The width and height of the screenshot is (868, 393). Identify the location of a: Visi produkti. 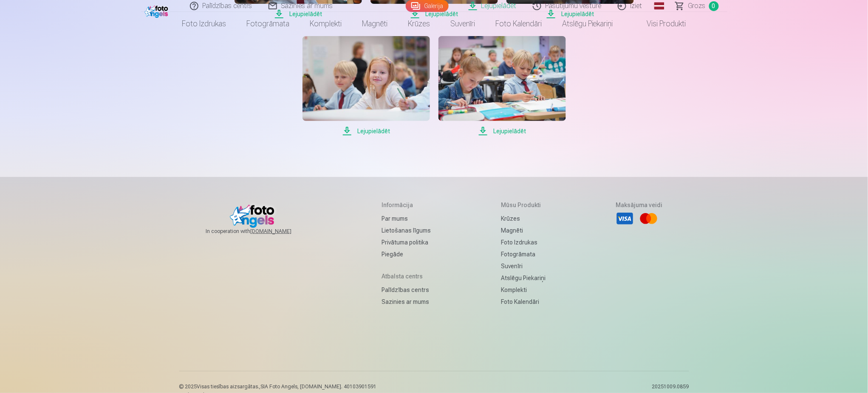
(660, 24).